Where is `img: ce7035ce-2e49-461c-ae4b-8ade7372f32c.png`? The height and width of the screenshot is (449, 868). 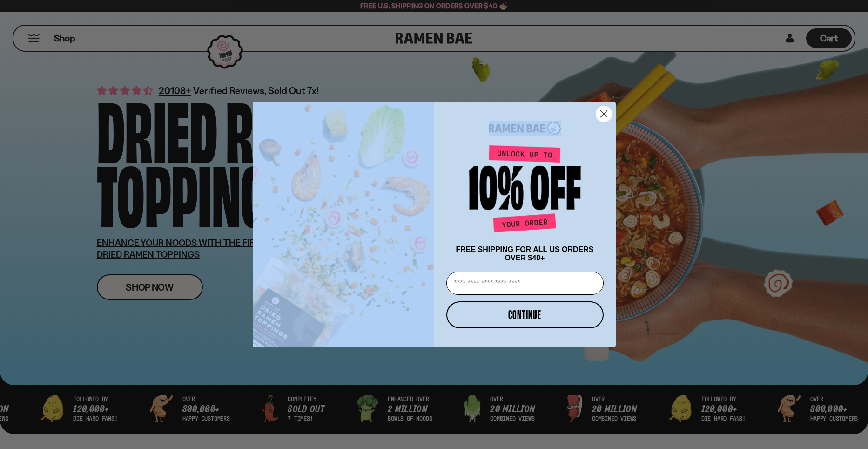
img: ce7035ce-2e49-461c-ae4b-8ade7372f32c.png is located at coordinates (348, 220).